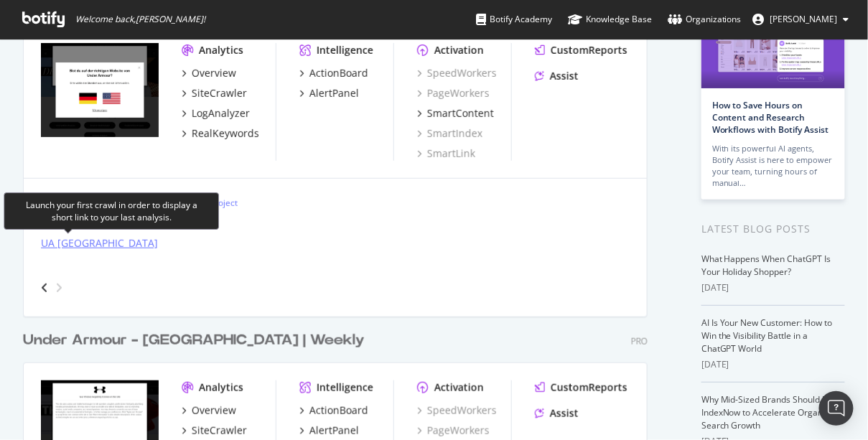  Describe the element at coordinates (514, 19) in the screenshot. I see `div: Botify Academy` at that location.